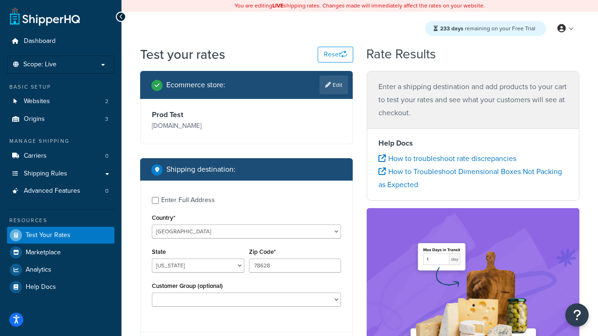 Image resolution: width=598 pixels, height=336 pixels. Describe the element at coordinates (61, 253) in the screenshot. I see `li: Marketplace` at that location.